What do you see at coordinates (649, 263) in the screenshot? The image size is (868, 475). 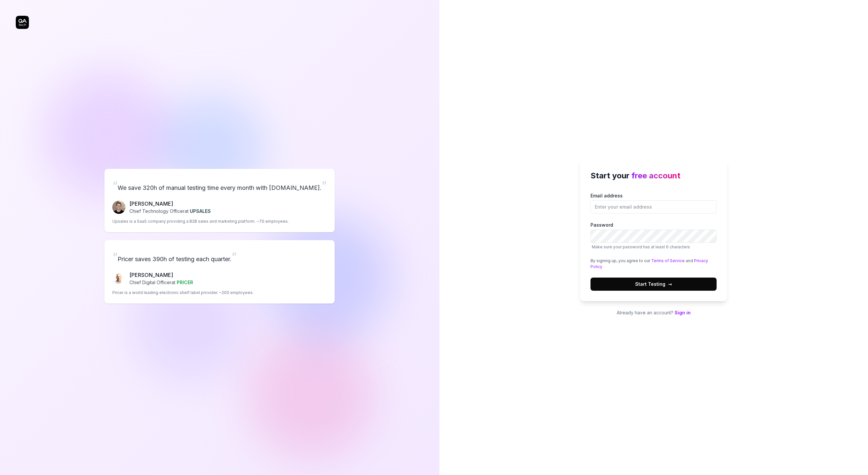 I see `a: Privacy Policy` at bounding box center [649, 263].